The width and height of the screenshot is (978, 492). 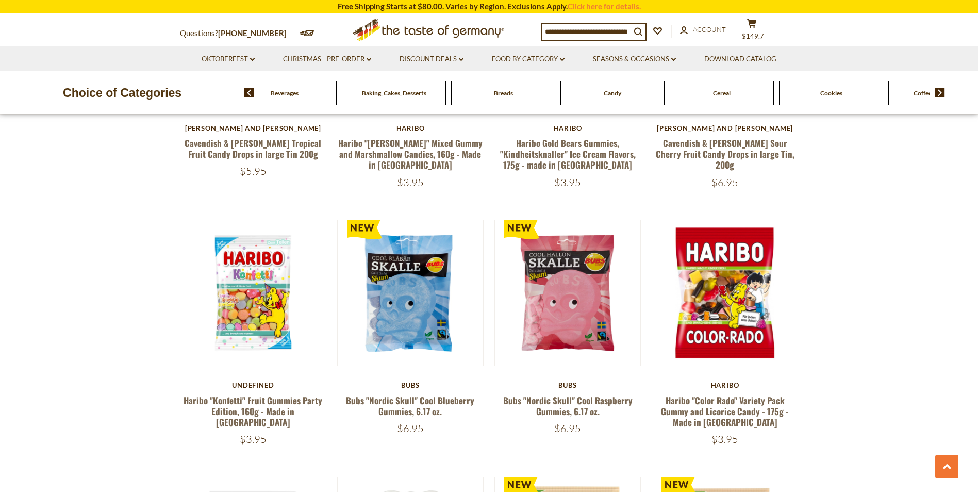 What do you see at coordinates (410, 406) in the screenshot?
I see `a: Bubs "Nordic Skull" Cool Blueberry Gummies, 6.17 oz.` at bounding box center [410, 406].